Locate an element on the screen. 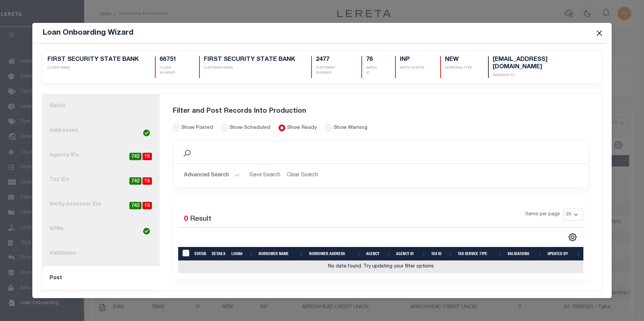  a: Batch is located at coordinates (101, 106).